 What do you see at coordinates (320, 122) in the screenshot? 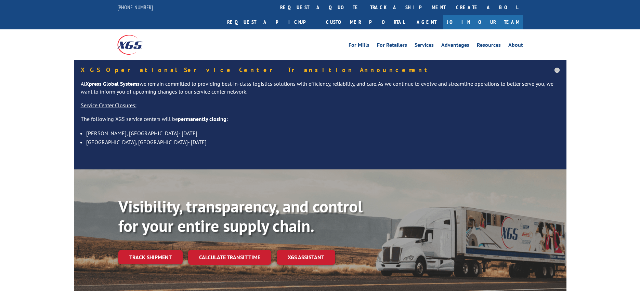
I see `p: The following XGS service centers will be :` at bounding box center [320, 122].